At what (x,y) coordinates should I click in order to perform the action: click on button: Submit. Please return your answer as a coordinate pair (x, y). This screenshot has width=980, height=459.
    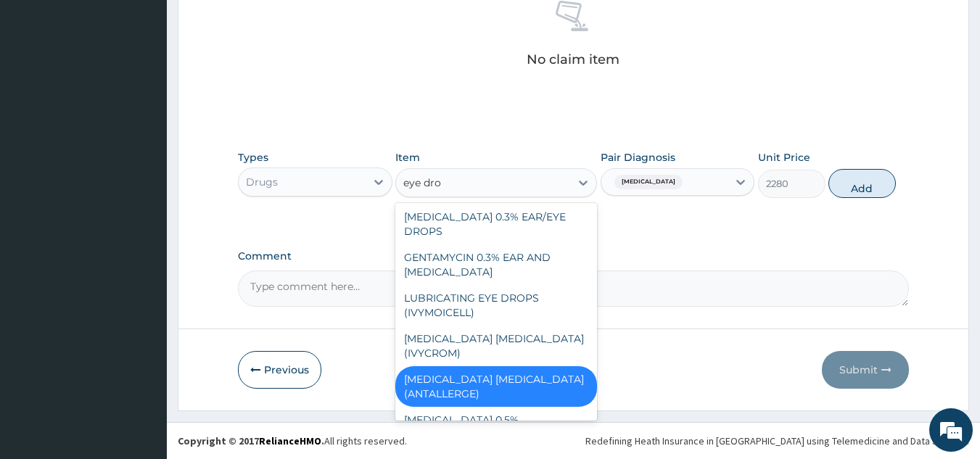
    Looking at the image, I should click on (865, 370).